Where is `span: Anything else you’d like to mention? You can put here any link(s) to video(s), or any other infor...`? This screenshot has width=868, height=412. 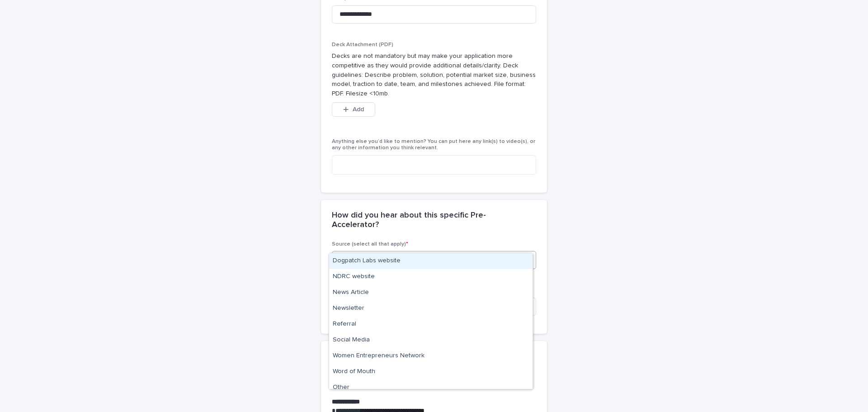 span: Anything else you’d like to mention? You can put here any link(s) to video(s), or any other infor... is located at coordinates (433, 145).